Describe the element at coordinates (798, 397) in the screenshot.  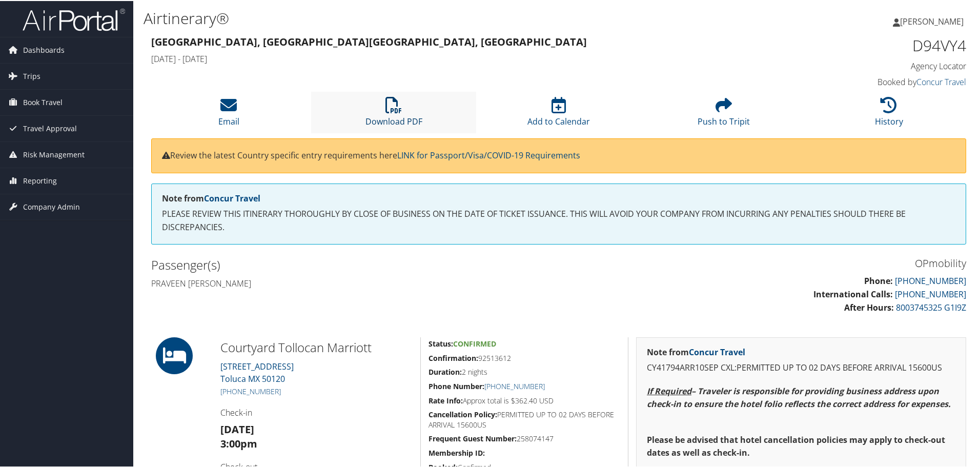
I see `strong: – Traveler is responsible for providing business address upon check-in to ensure the hotel folio ...` at that location.